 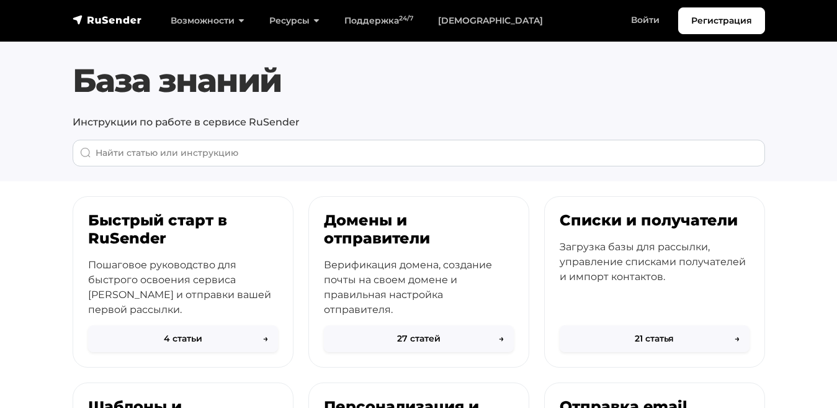 What do you see at coordinates (654, 220) in the screenshot?
I see `h3: Списки и получатели` at bounding box center [654, 220].